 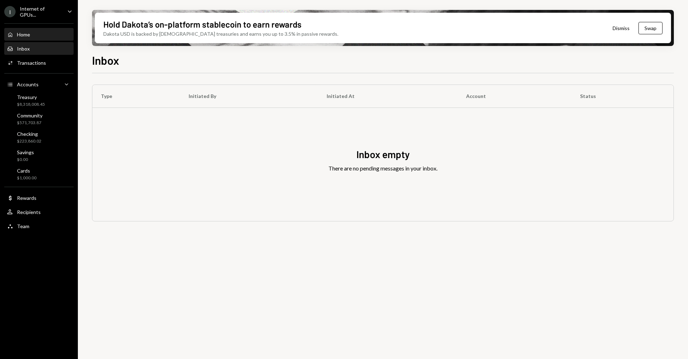 I want to click on th: Account, so click(x=514, y=96).